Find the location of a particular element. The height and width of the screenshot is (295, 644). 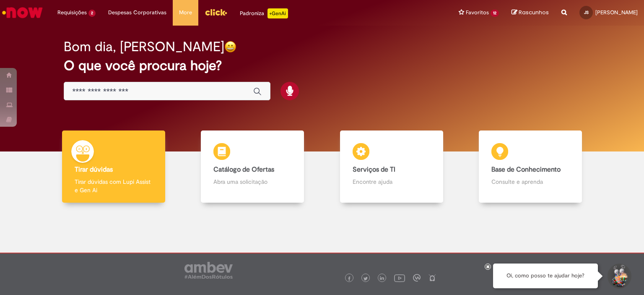

p: Consulte e aprenda is located at coordinates (531, 182).